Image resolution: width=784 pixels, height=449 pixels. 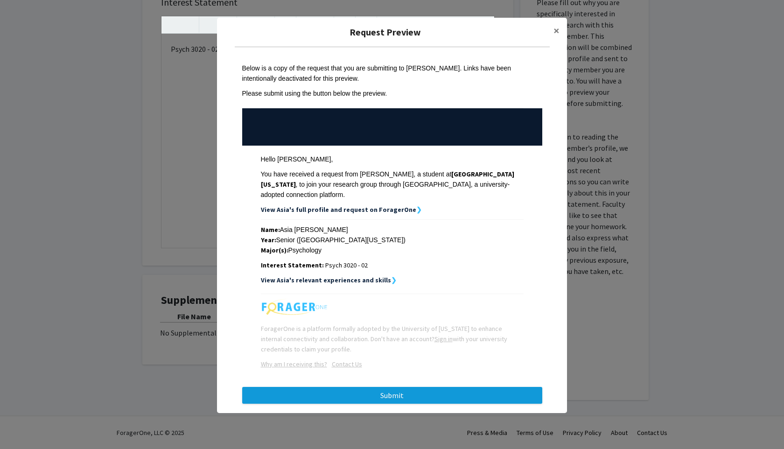 I want to click on u: Contact Us, so click(x=347, y=364).